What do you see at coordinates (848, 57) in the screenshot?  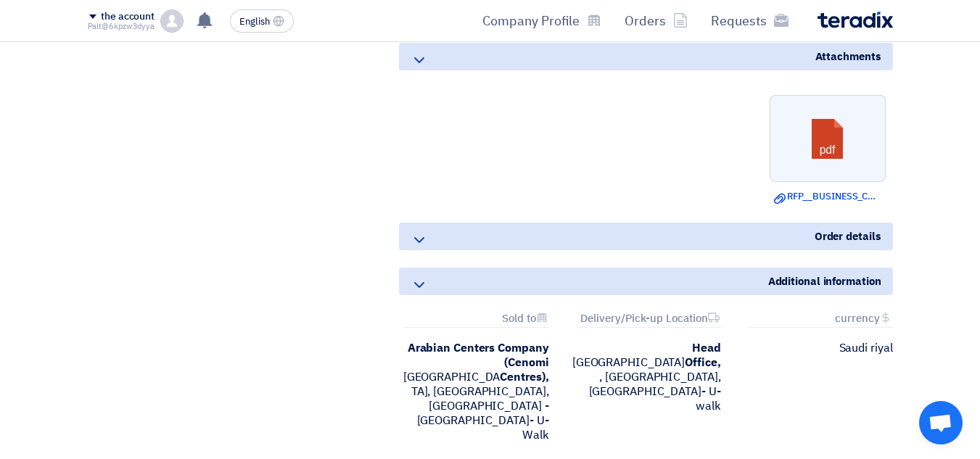 I see `font: Attachments` at bounding box center [848, 57].